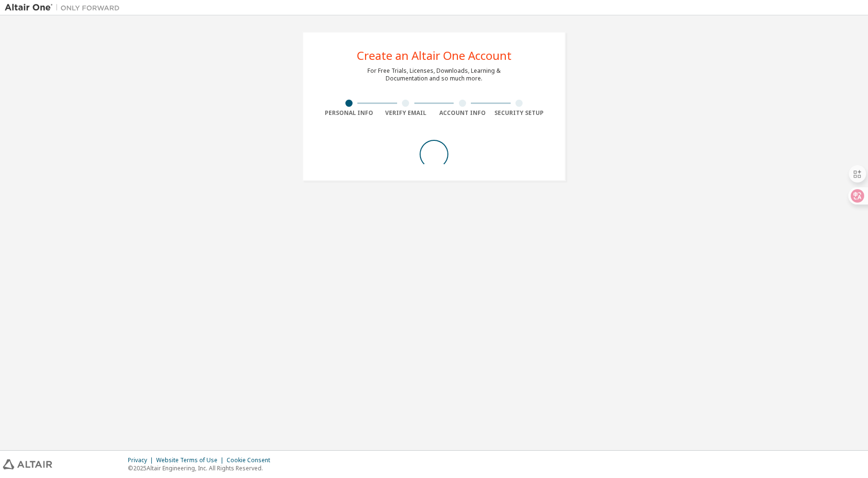 This screenshot has height=478, width=868. Describe the element at coordinates (191, 460) in the screenshot. I see `div: Website Terms of Use` at that location.